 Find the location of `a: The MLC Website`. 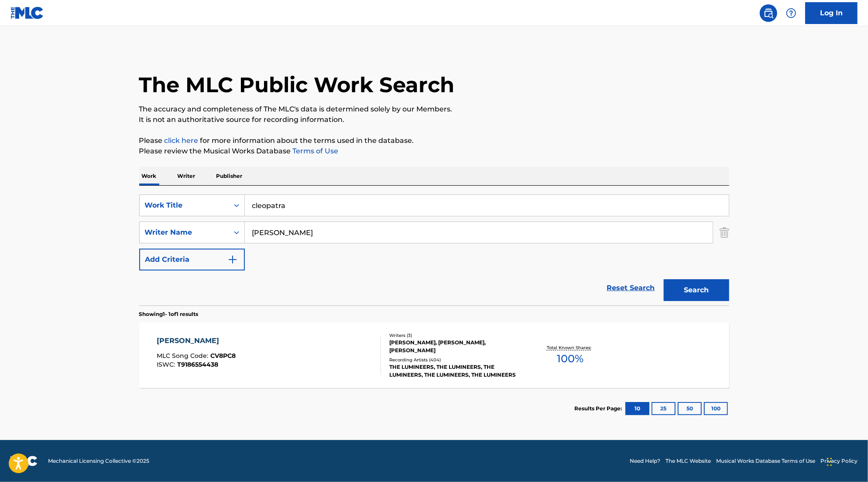

a: The MLC Website is located at coordinates (688, 461).